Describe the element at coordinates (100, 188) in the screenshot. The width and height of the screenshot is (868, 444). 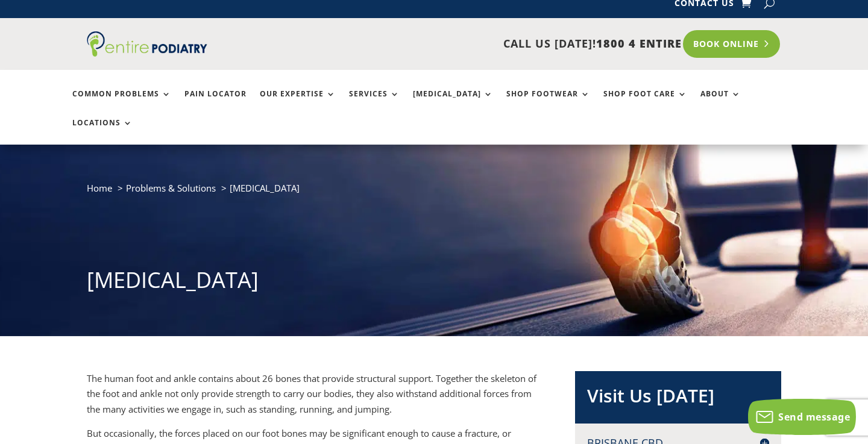
I see `span: Home` at that location.